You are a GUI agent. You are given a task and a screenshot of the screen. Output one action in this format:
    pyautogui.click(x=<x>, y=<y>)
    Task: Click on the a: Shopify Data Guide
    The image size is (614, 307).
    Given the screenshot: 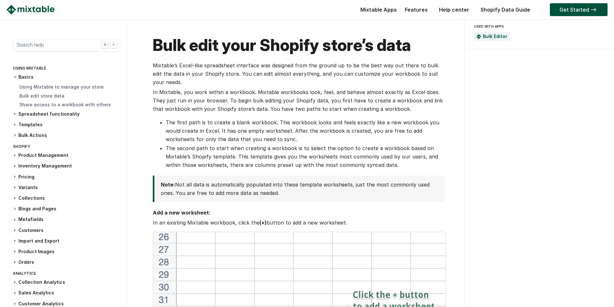 What is the action you would take?
    pyautogui.click(x=506, y=10)
    